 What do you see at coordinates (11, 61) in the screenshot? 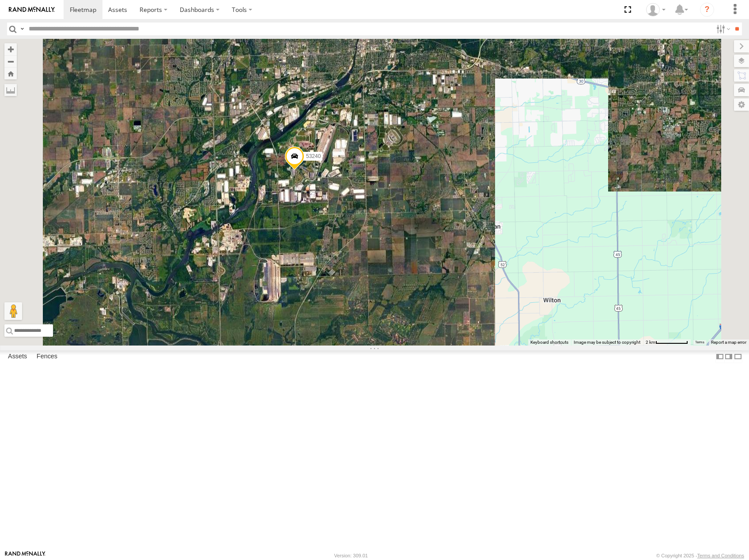
I see `button: Zoom out` at bounding box center [11, 61].